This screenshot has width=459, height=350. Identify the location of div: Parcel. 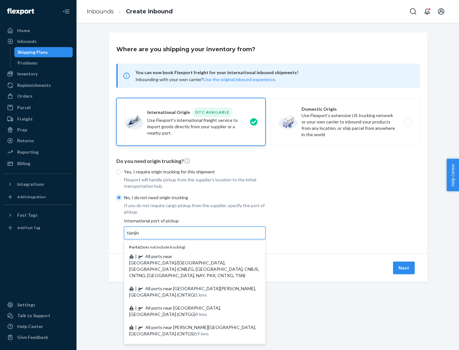
(24, 108).